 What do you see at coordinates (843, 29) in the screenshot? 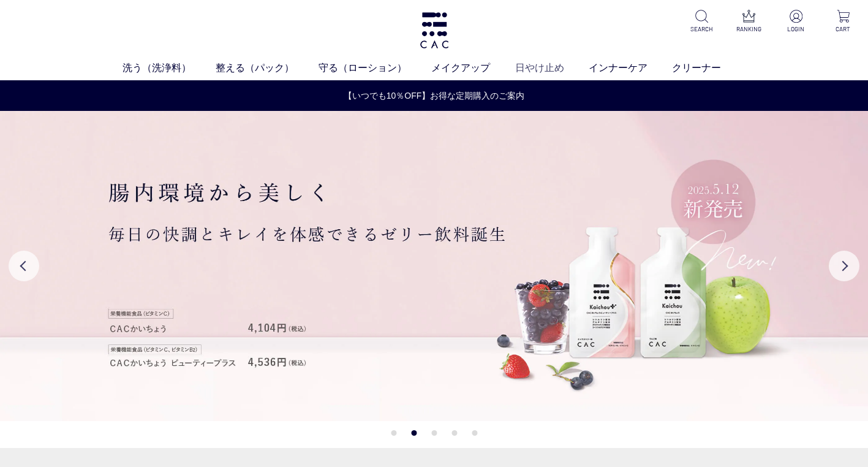
I see `p: CART` at bounding box center [843, 29].